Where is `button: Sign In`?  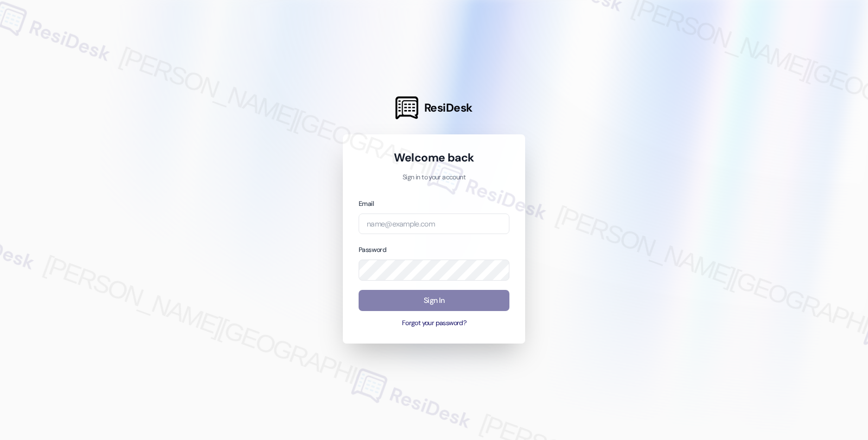 button: Sign In is located at coordinates (434, 301).